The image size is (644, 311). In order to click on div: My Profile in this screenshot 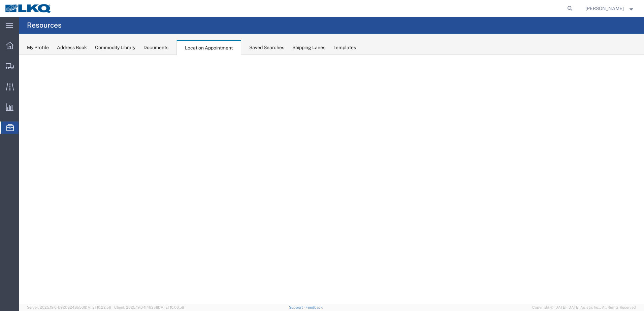, I will do `click(38, 47)`.